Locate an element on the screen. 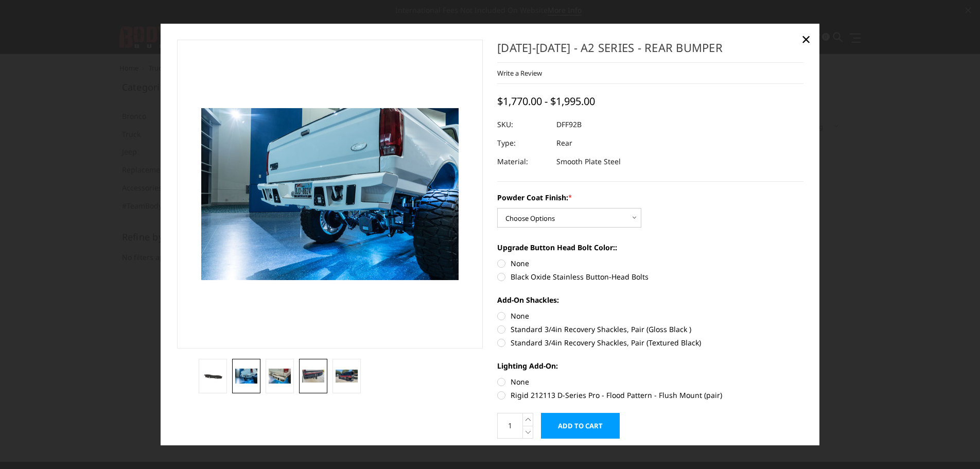 This screenshot has height=469, width=980. label: Powder Coat Finish: is located at coordinates (650, 197).